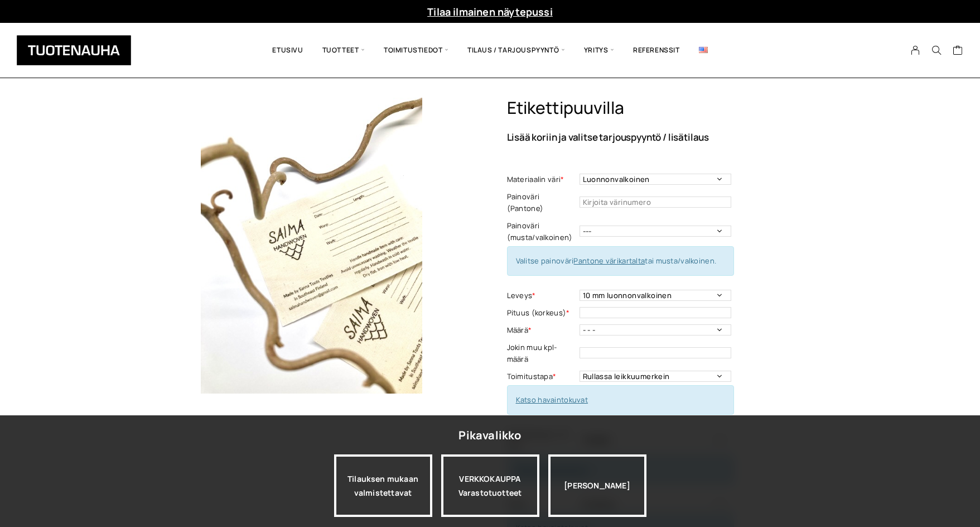 The image size is (980, 527). What do you see at coordinates (937, 50) in the screenshot?
I see `button: Search` at bounding box center [937, 50].